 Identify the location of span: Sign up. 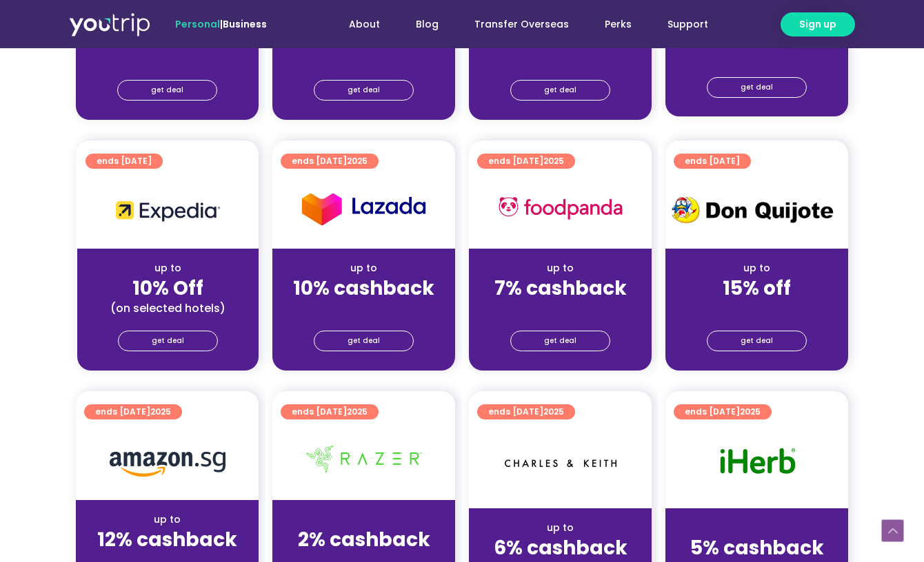
(818, 24).